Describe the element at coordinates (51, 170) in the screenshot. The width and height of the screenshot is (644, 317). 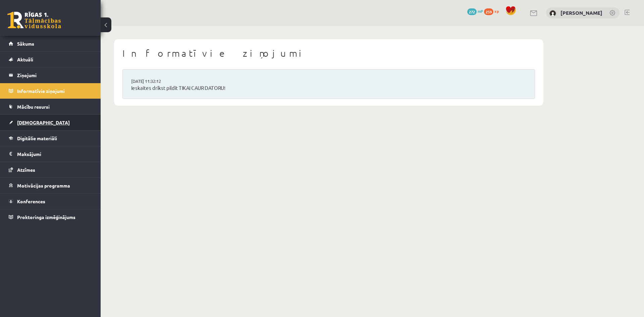
I see `a: Atzīmes` at that location.